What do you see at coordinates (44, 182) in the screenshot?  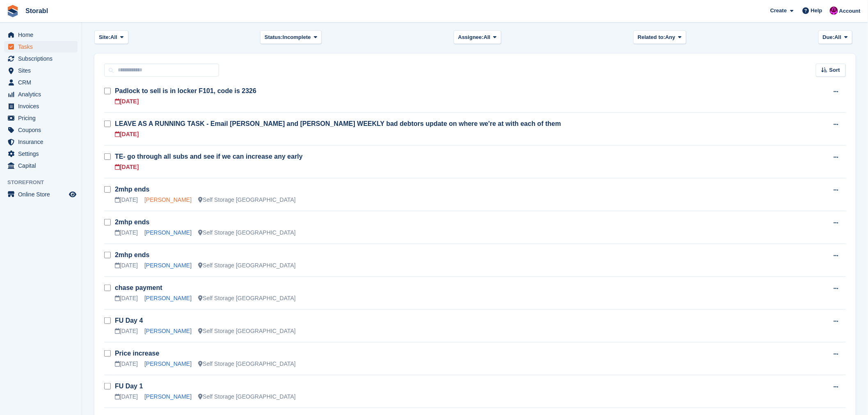 I see `span: Storefront` at bounding box center [44, 182].